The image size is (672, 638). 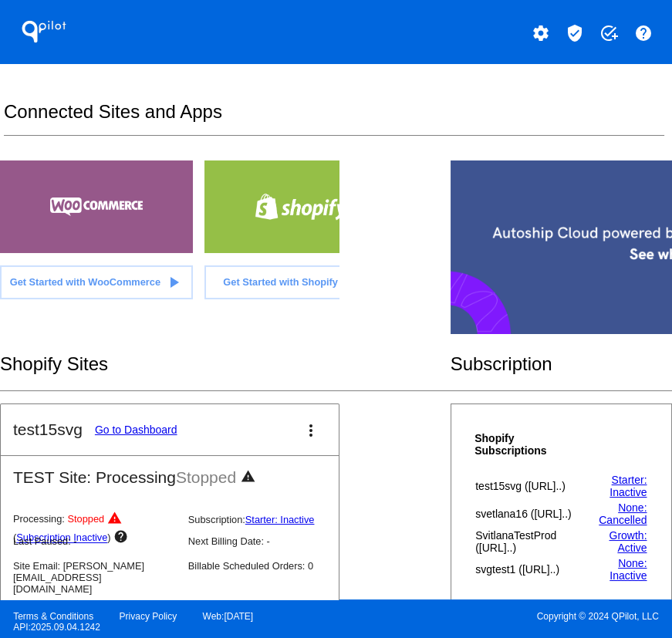 What do you see at coordinates (575, 33) in the screenshot?
I see `mat-icon: verified_user` at bounding box center [575, 33].